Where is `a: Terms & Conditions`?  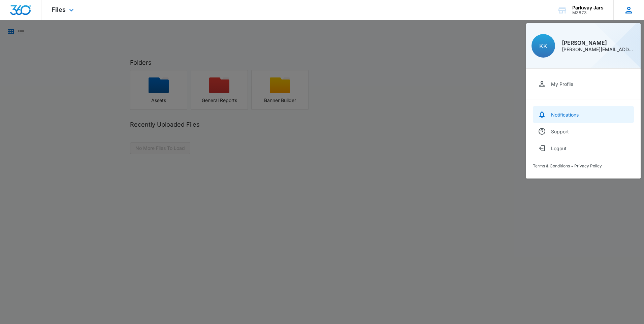
a: Terms & Conditions is located at coordinates (551, 166).